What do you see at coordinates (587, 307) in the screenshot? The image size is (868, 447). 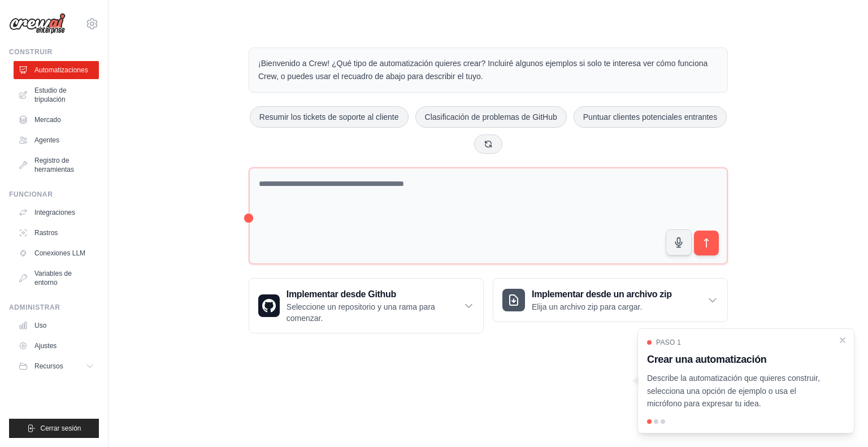 I see `font: Elija un archivo zip para cargar.` at bounding box center [587, 307].